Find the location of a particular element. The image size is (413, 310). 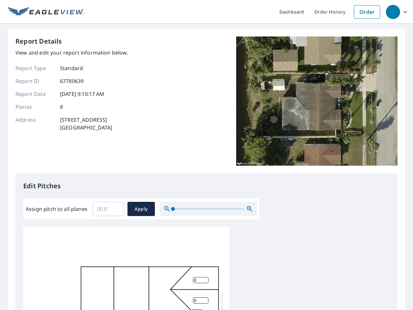

p: Edit Pitches is located at coordinates (207, 186).